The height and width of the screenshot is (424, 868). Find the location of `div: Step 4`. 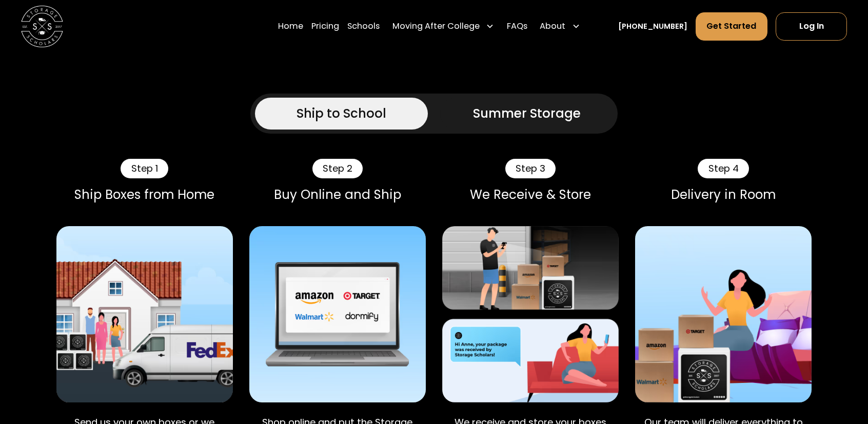

div: Step 4 is located at coordinates (723, 168).